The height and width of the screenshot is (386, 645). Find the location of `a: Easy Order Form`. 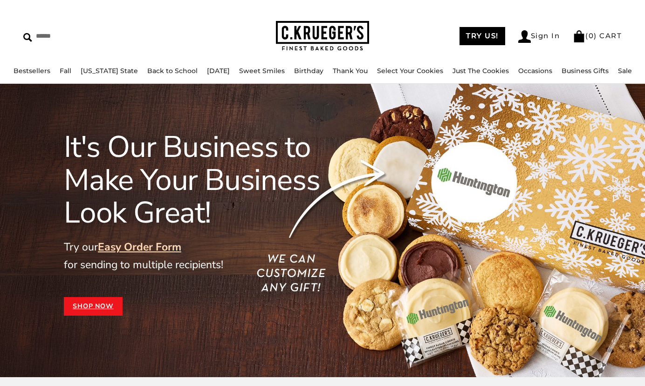

a: Easy Order Form is located at coordinates (139, 247).